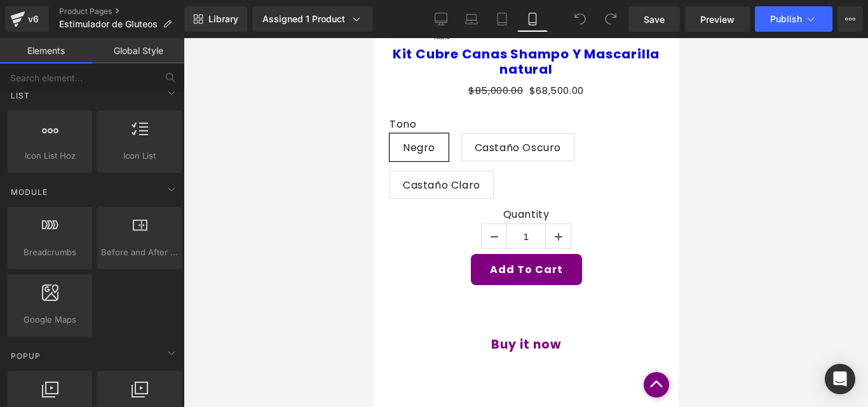 Image resolution: width=868 pixels, height=407 pixels. I want to click on a: v6, so click(26, 19).